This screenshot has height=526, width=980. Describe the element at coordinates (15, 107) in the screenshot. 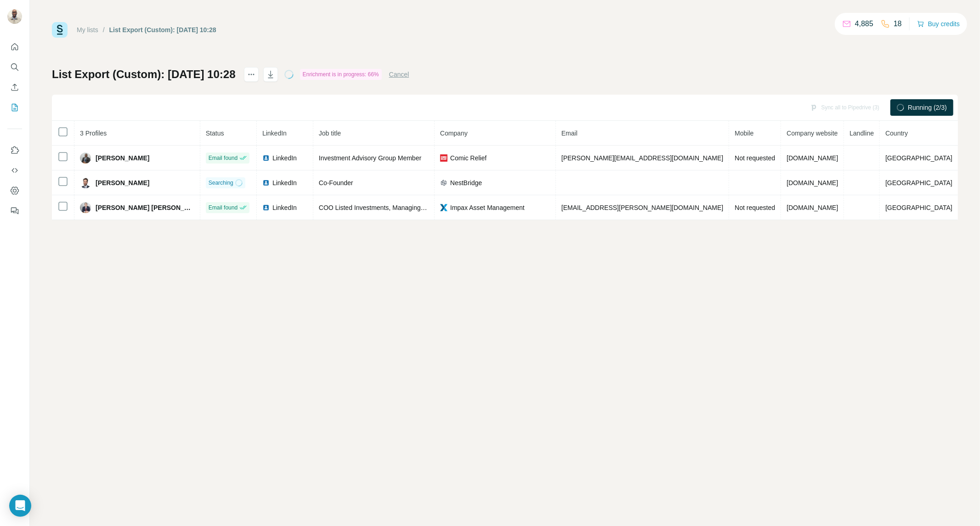

I see `button: My lists` at that location.